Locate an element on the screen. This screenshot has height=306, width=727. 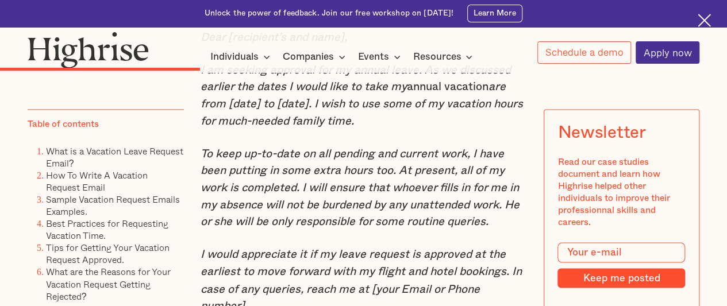
a: Best Practices for Requesting Vacation Time. is located at coordinates (107, 229).